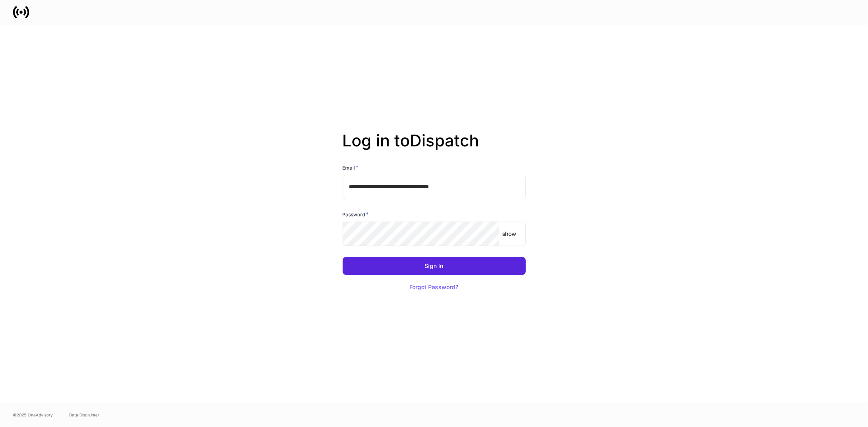 The height and width of the screenshot is (427, 868). What do you see at coordinates (434, 287) in the screenshot?
I see `button: Forgot Password?` at bounding box center [434, 287].